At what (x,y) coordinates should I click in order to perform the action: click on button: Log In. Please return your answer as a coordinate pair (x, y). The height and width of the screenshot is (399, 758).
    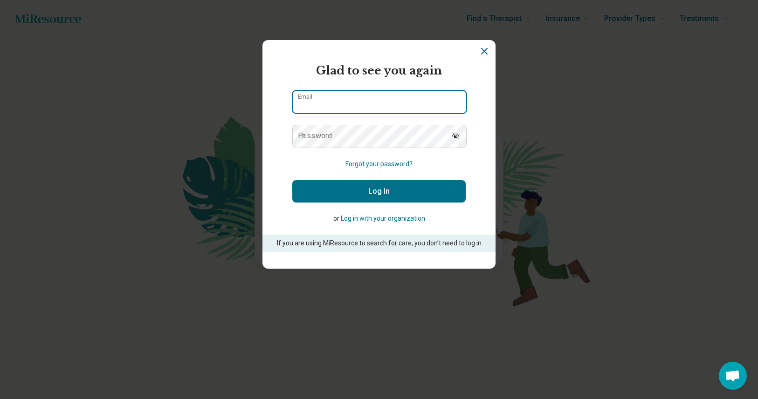
    Looking at the image, I should click on (379, 192).